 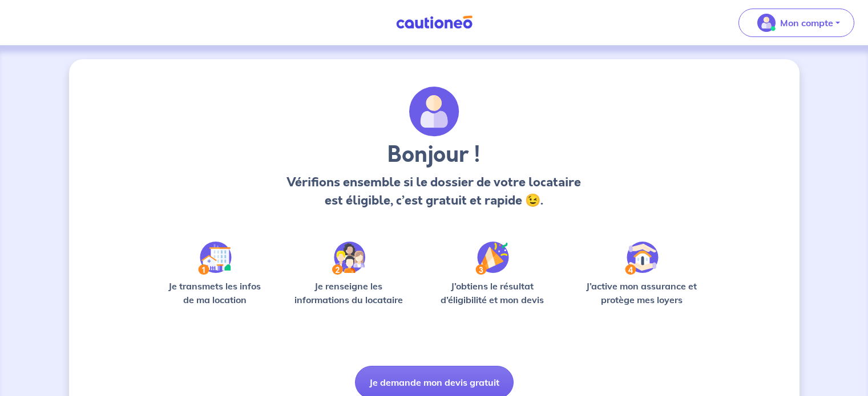 What do you see at coordinates (434, 155) in the screenshot?
I see `h3: Bonjour !` at bounding box center [434, 155].